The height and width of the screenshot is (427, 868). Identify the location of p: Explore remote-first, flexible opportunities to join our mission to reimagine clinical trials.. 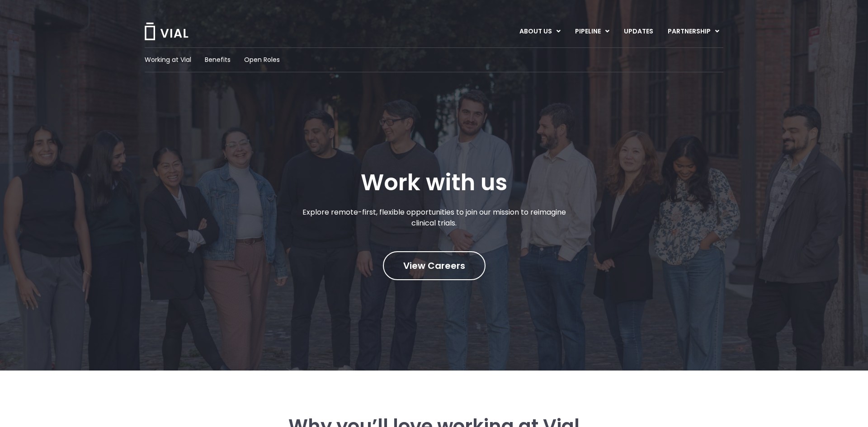
(434, 218).